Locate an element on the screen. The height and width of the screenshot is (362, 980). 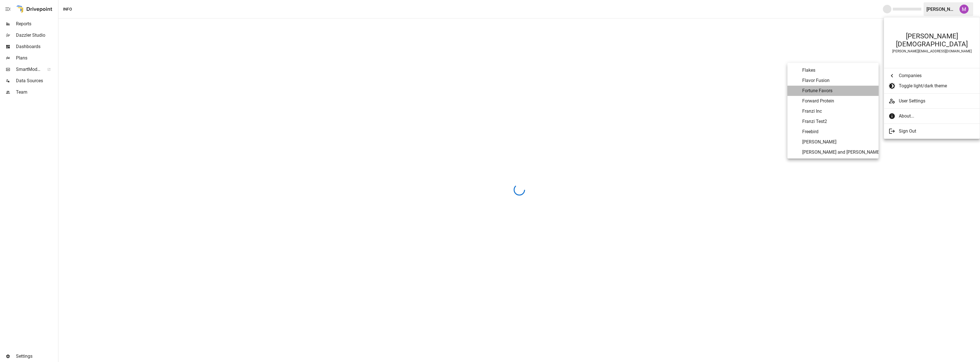
span: Flavor Fusion is located at coordinates (838, 80).